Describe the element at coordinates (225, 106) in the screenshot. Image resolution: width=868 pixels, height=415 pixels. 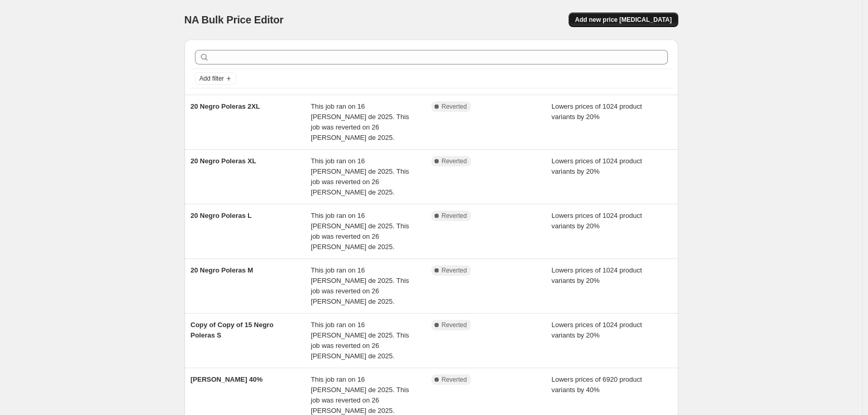
I see `span: 20 Negro Poleras 2XL` at that location.